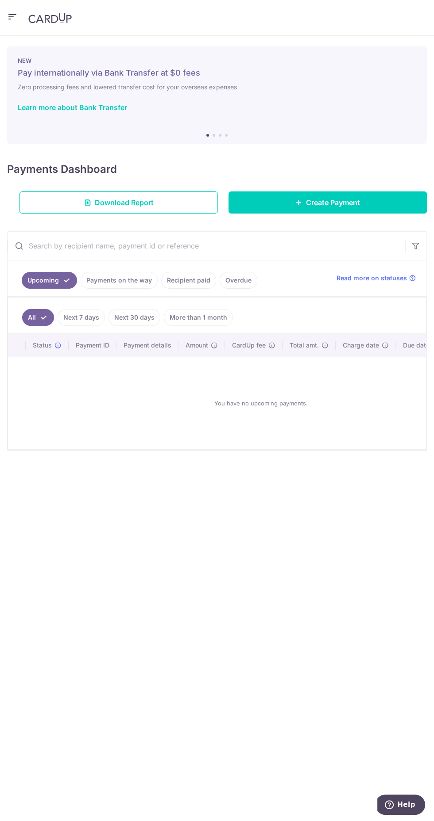 The image size is (434, 821). What do you see at coordinates (134, 318) in the screenshot?
I see `a: Next 30 days` at bounding box center [134, 318].